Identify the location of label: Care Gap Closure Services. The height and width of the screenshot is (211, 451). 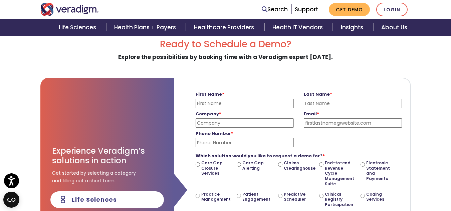
(215, 168).